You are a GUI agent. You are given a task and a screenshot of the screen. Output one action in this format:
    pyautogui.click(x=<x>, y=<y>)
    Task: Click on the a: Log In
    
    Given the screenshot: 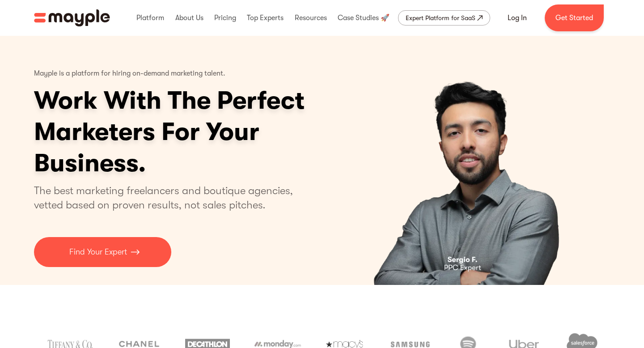 What is the action you would take?
    pyautogui.click(x=517, y=18)
    